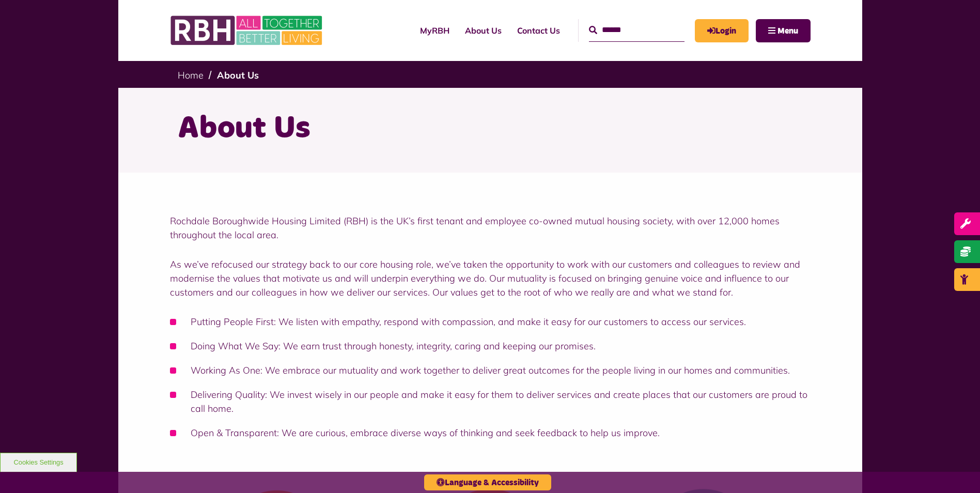 Image resolution: width=980 pixels, height=493 pixels. What do you see at coordinates (490, 402) in the screenshot?
I see `li: Delivering Quality: We invest wisely in our people and make it easy for them to deliver services ...` at bounding box center [490, 402].